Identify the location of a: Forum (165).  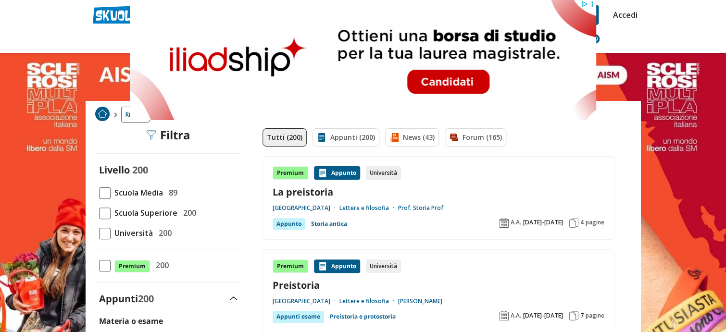
(475, 137).